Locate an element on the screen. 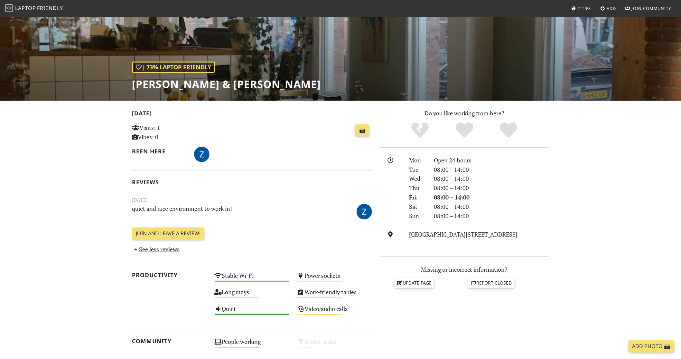 This screenshot has height=359, width=681. a: Cities is located at coordinates (582, 8).